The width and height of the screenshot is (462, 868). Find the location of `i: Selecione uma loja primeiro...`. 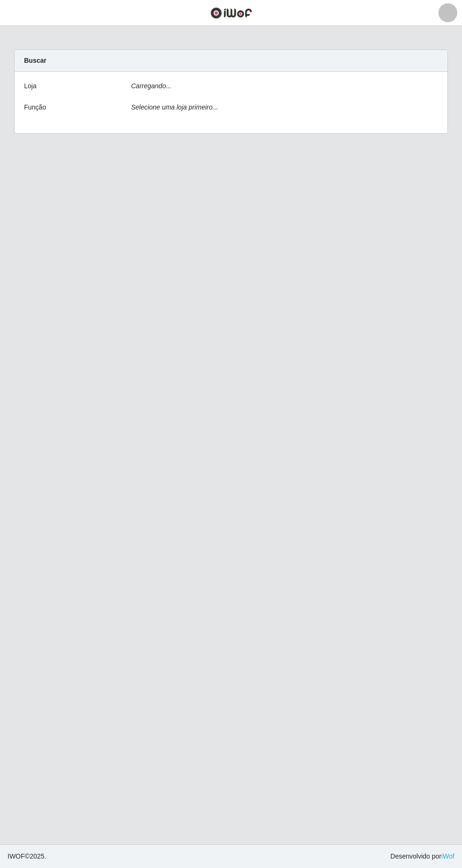

i: Selecione uma loja primeiro... is located at coordinates (175, 108).